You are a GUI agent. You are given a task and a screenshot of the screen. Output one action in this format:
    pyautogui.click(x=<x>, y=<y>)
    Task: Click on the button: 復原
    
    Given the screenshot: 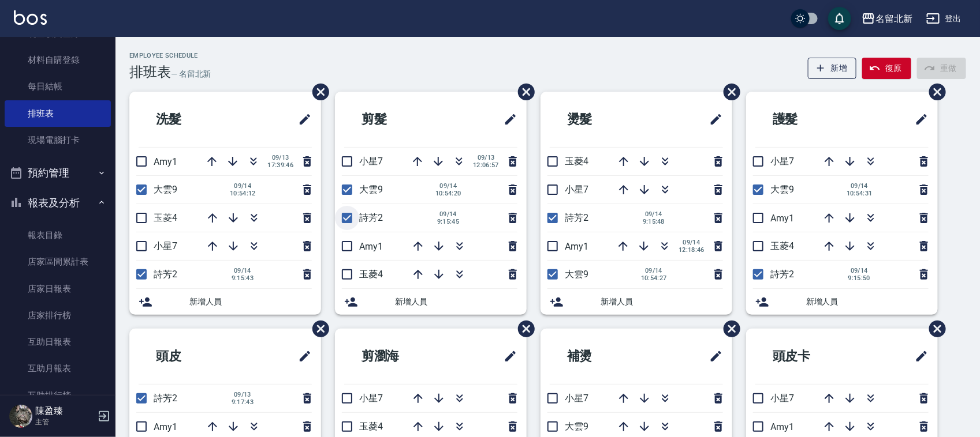 What is the action you would take?
    pyautogui.click(x=886, y=68)
    